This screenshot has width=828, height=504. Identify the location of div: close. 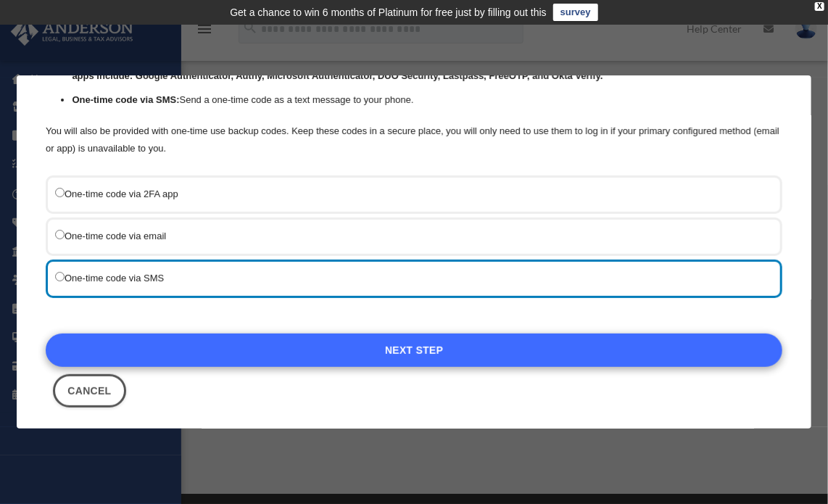
(819, 7).